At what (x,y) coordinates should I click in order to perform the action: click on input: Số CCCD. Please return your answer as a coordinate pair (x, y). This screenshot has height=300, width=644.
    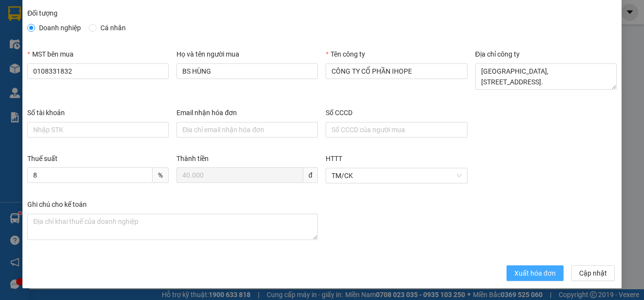
    Looking at the image, I should click on (397, 130).